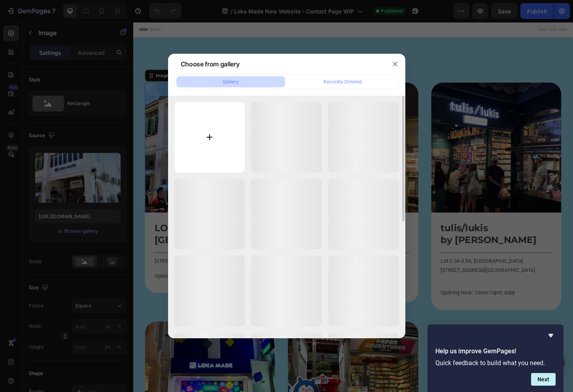  I want to click on p: Quick feedback to build what you need., so click(495, 363).